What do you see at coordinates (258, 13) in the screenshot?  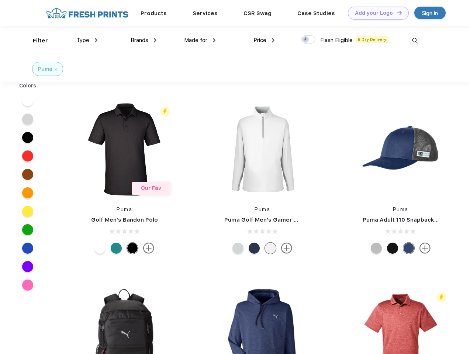 I see `a: CSR Swag` at bounding box center [258, 13].